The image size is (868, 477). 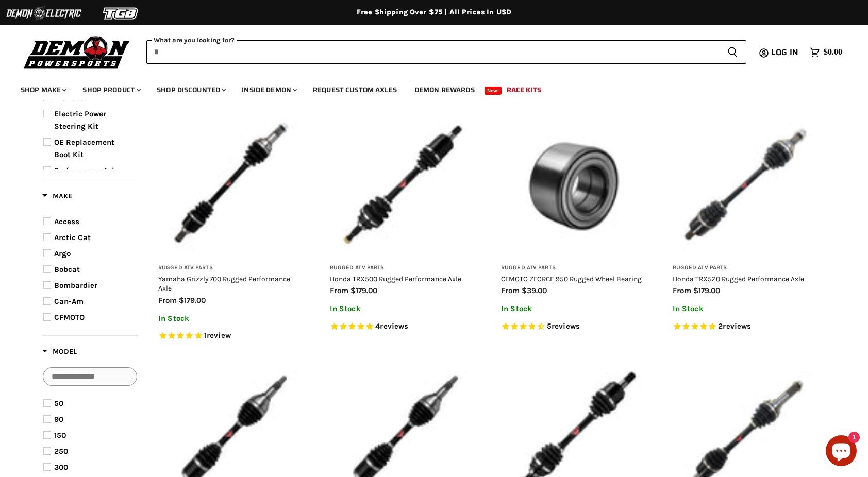 What do you see at coordinates (733, 52) in the screenshot?
I see `button: Search` at bounding box center [733, 52].